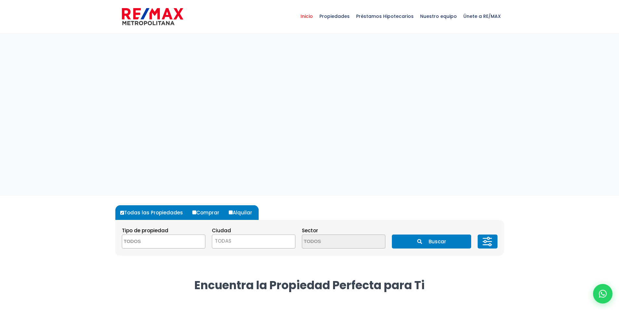 Image resolution: width=619 pixels, height=310 pixels. Describe the element at coordinates (432, 241) in the screenshot. I see `button: Buscar` at that location.